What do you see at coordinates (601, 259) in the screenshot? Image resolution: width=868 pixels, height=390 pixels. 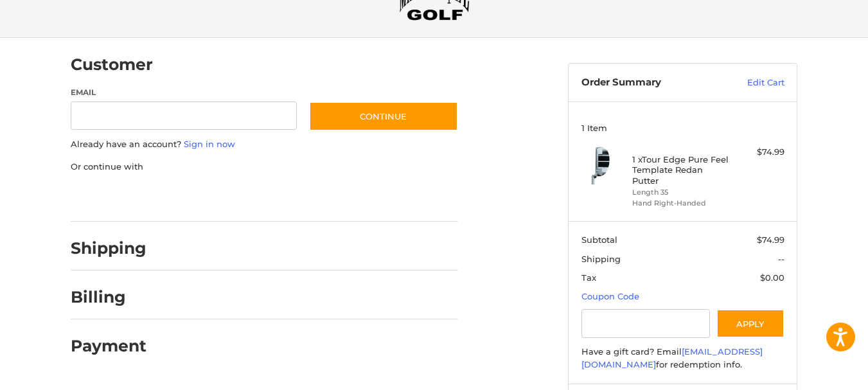 I see `span: Shipping` at bounding box center [601, 259].